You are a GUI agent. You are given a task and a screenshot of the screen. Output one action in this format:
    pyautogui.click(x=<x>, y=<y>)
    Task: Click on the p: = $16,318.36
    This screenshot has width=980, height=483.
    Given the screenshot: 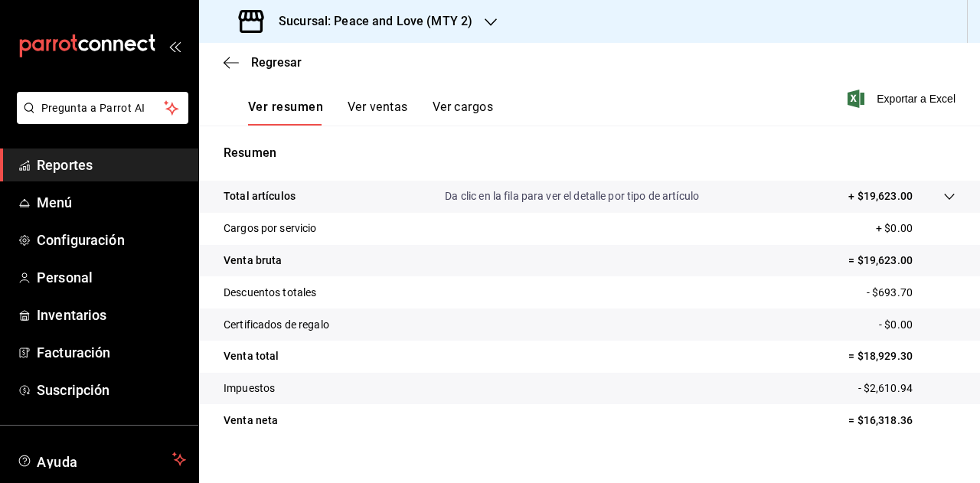 What is the action you would take?
    pyautogui.click(x=902, y=420)
    